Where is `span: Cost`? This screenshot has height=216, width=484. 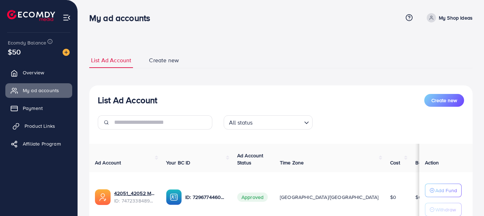 span: Cost is located at coordinates (395, 163).